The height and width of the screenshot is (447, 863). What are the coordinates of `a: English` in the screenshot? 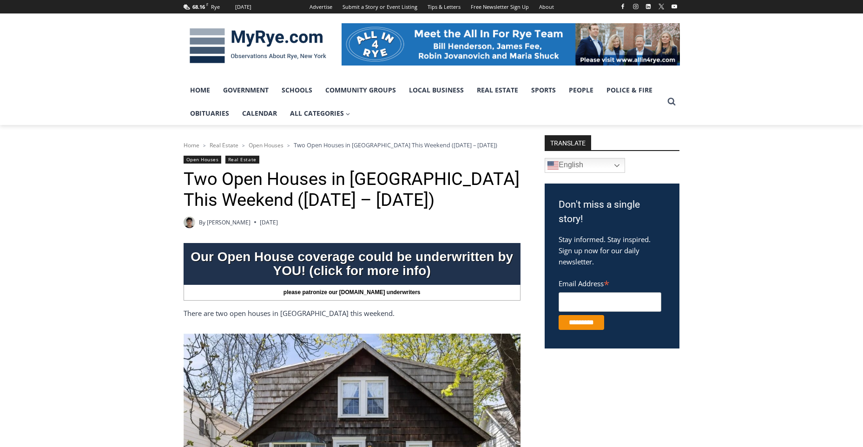 It's located at (585, 166).